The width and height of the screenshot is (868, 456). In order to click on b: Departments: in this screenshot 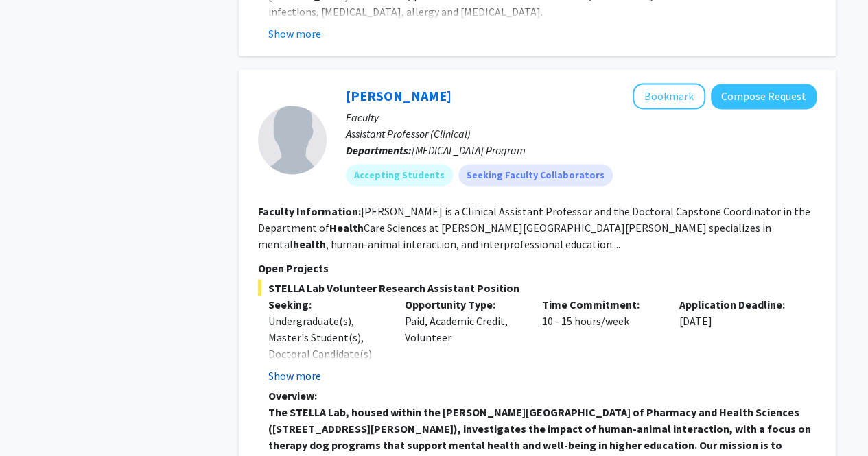, I will do `click(378, 150)`.